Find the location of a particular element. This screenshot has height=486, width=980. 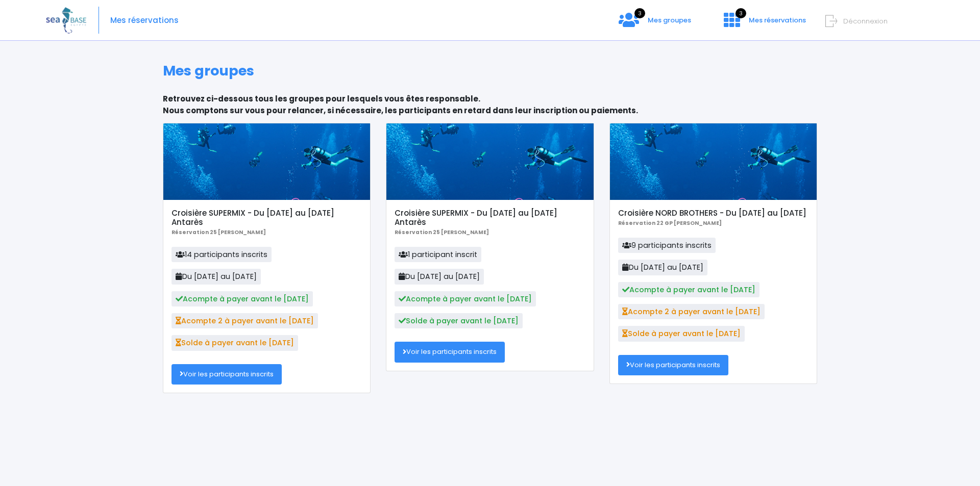

span: 9 participants inscrits is located at coordinates (667, 246).